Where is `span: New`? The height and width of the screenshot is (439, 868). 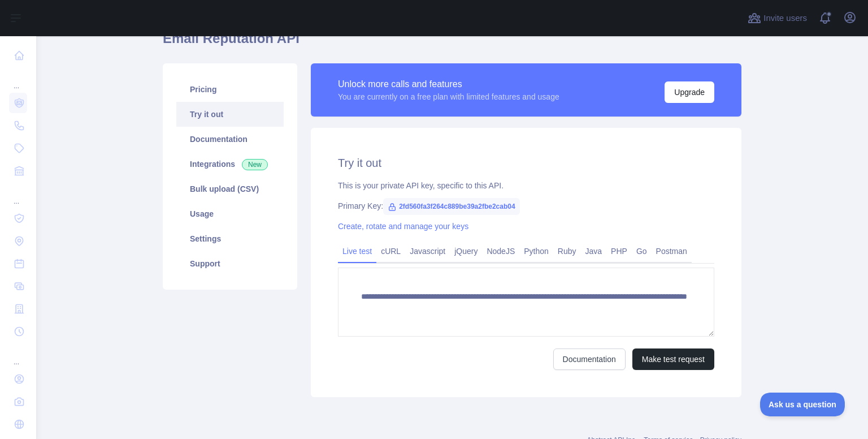
span: New is located at coordinates (255, 165).